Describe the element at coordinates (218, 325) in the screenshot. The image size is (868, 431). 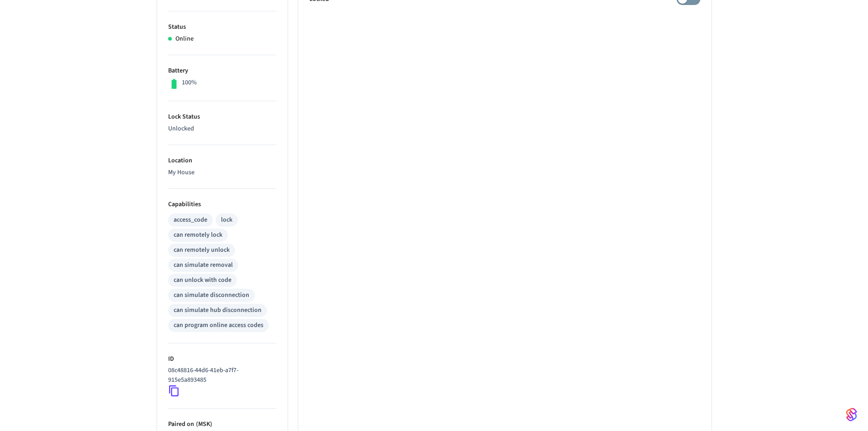
I see `div: can program online access codes` at that location.